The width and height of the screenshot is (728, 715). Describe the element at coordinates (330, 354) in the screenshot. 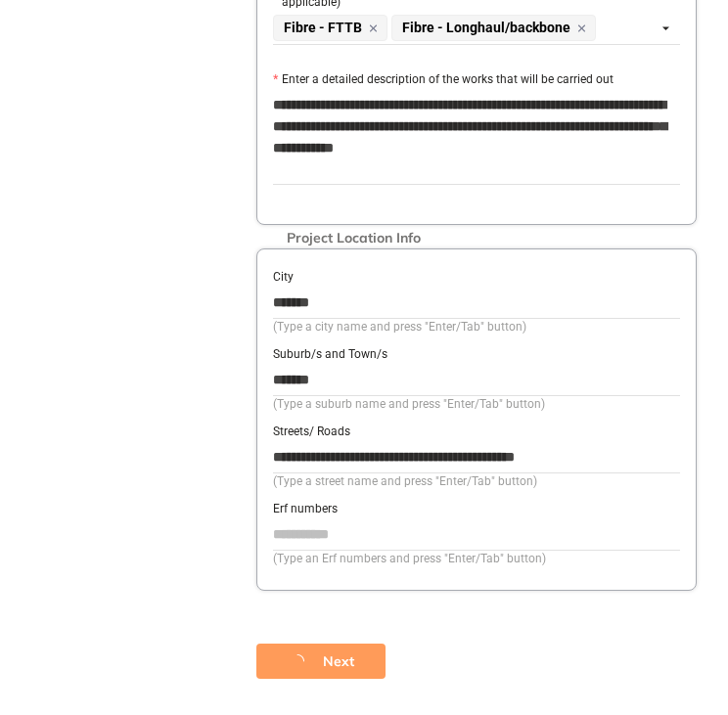

I see `label: Suburb/s and Town/s` at that location.